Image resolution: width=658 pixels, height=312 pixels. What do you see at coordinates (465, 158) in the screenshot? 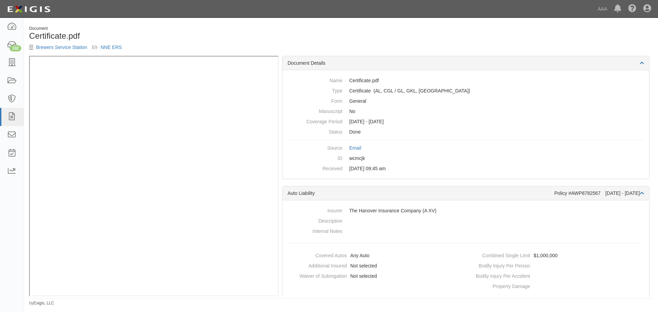
I see `dd: wcmcjk` at bounding box center [465, 158].